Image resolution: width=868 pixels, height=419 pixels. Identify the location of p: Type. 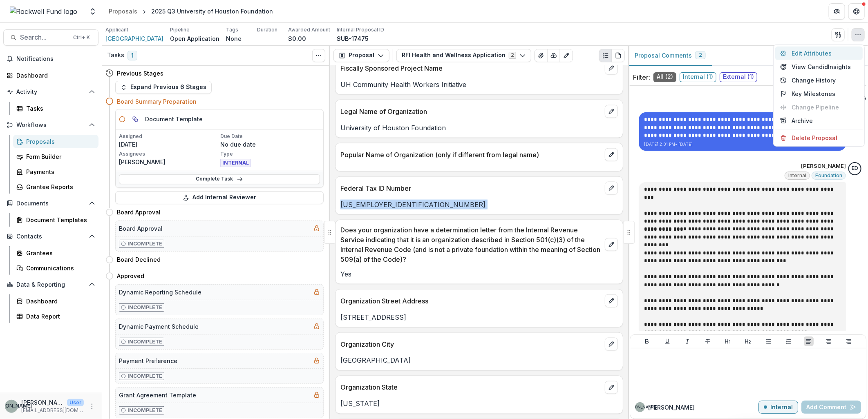
(270, 154).